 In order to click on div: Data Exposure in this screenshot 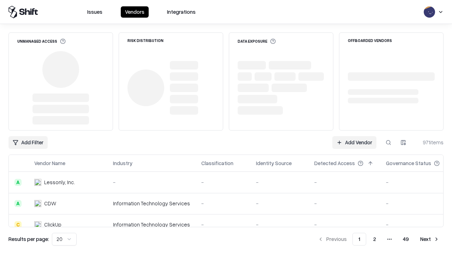, I will do `click(257, 41)`.